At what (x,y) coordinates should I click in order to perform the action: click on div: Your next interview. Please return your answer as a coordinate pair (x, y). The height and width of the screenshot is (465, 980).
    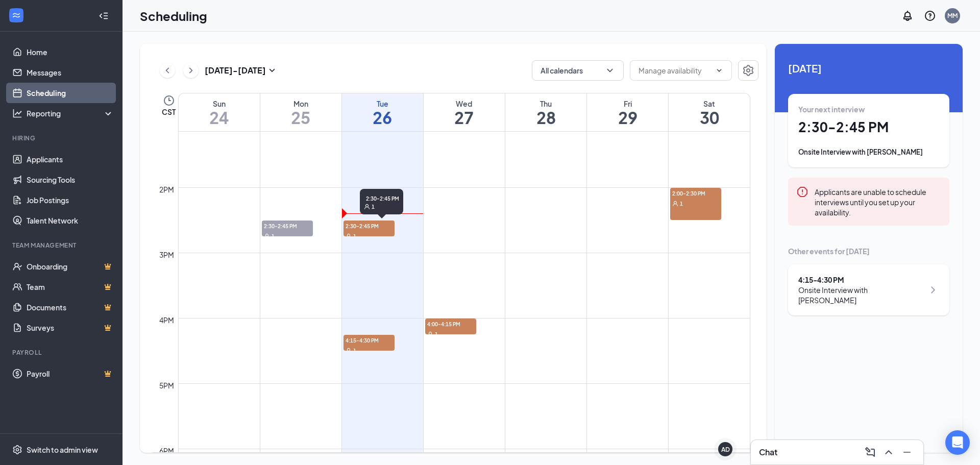
    Looking at the image, I should click on (869, 109).